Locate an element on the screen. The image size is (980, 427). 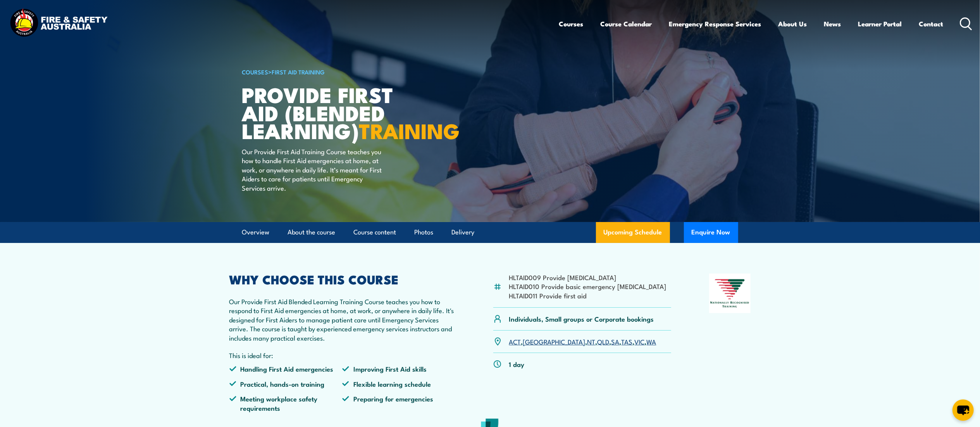
h1: Provide First Aid (Blended Learning) is located at coordinates (338, 112).